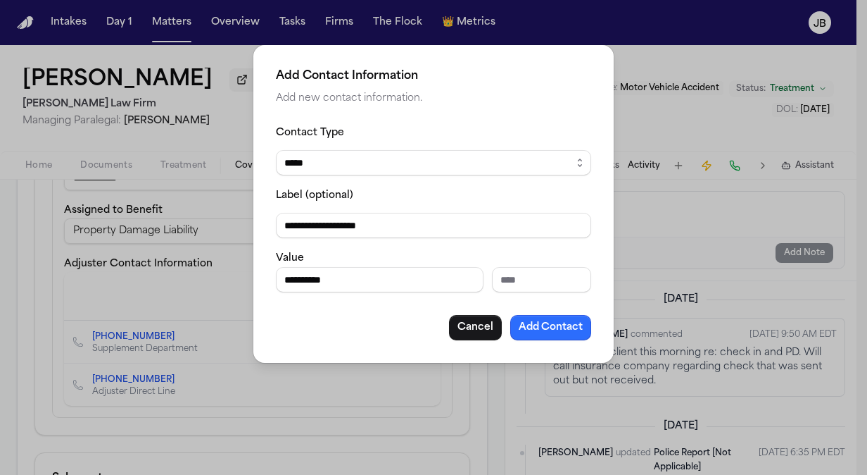  What do you see at coordinates (434, 76) in the screenshot?
I see `h2: Add Contact Information` at bounding box center [434, 76].